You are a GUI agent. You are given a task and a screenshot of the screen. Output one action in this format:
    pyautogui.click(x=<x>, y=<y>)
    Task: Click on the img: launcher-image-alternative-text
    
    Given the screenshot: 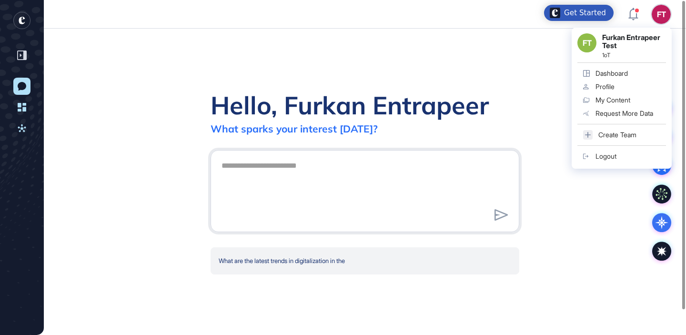 What is the action you would take?
    pyautogui.click(x=555, y=13)
    